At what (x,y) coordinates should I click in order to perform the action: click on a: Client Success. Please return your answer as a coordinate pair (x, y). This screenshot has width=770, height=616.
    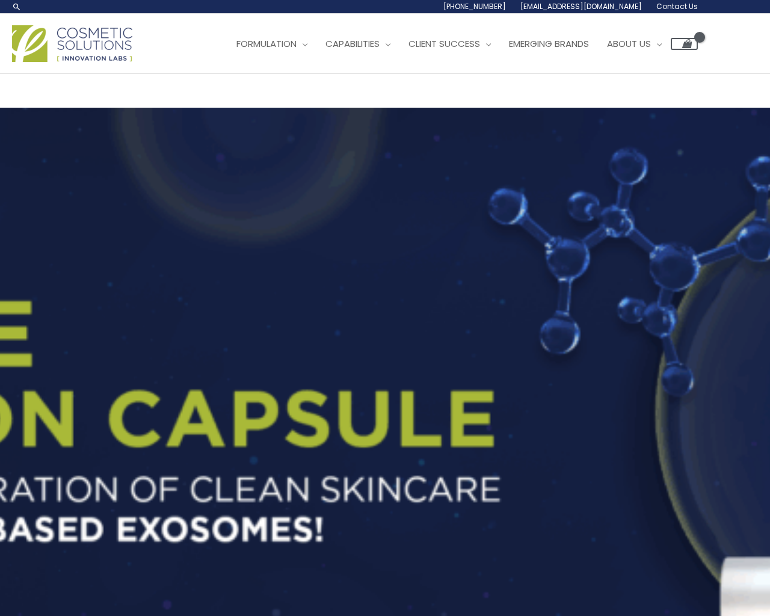
    Looking at the image, I should click on (450, 44).